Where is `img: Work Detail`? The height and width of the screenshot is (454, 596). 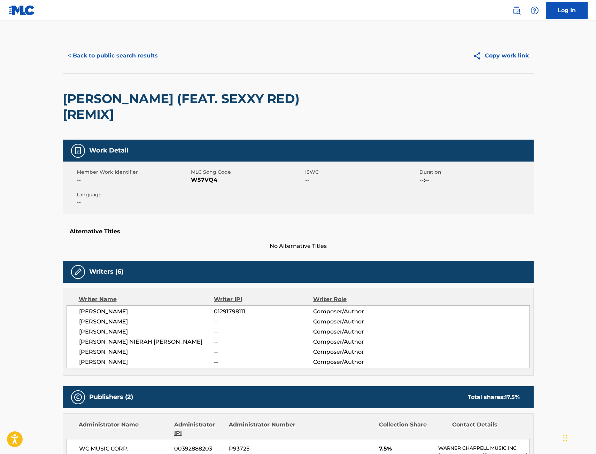 img: Work Detail is located at coordinates (78, 151).